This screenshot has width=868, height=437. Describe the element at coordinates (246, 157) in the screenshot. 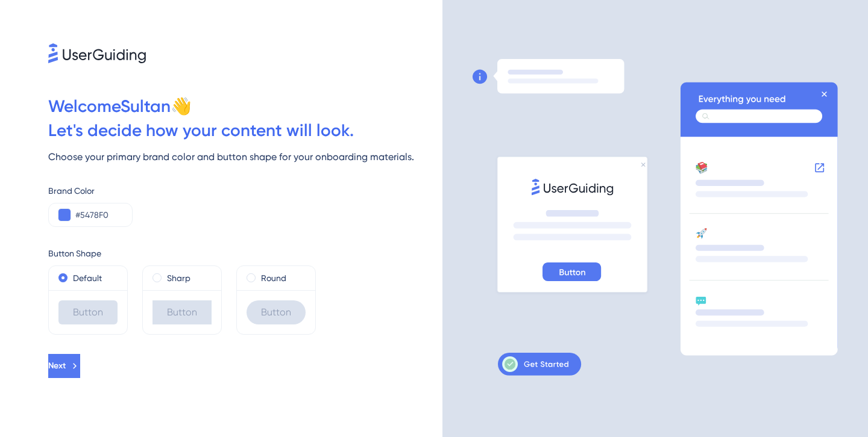

I see `div: Choose your primary brand color and button shape for your onboarding materials.` at that location.